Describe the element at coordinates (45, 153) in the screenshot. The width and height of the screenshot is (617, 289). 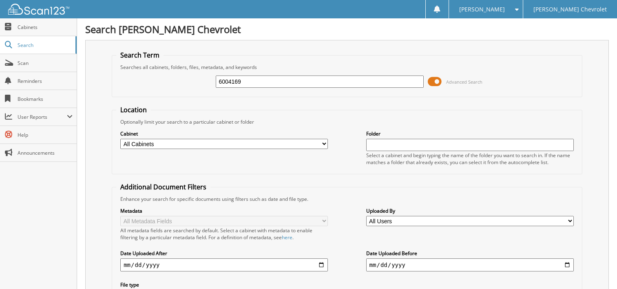
I see `span: Announcements` at that location.